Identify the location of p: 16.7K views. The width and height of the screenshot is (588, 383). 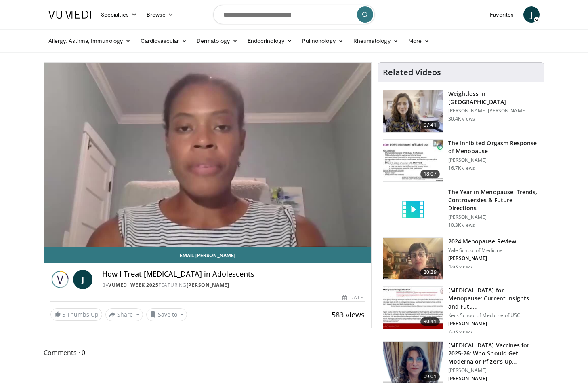
(462, 168).